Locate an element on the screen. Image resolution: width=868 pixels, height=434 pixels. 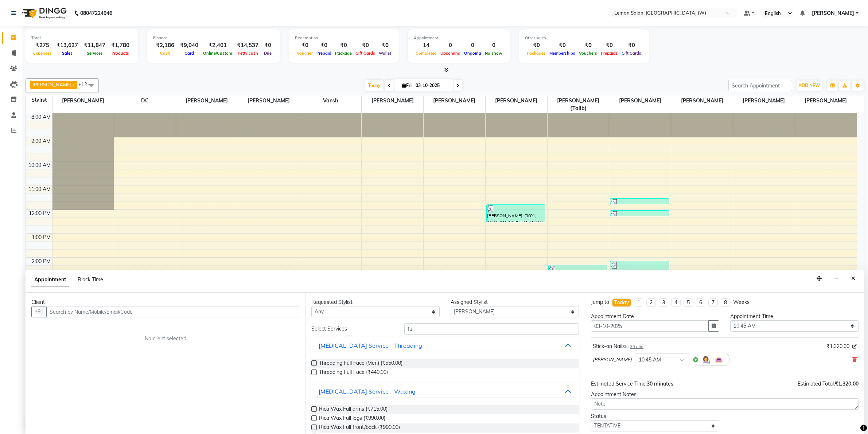
div: Weeks is located at coordinates (741, 302).